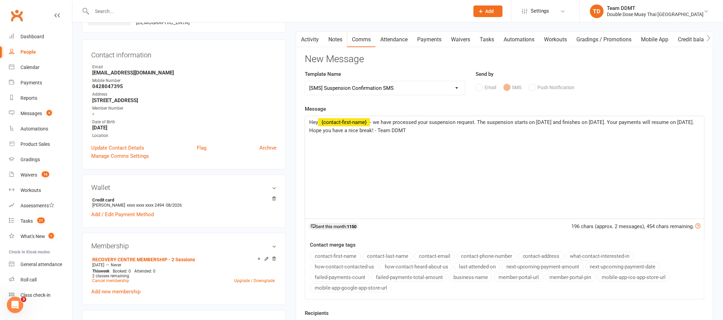 The image size is (723, 320). What do you see at coordinates (40, 221) in the screenshot?
I see `a: Tasks 21` at bounding box center [40, 221].